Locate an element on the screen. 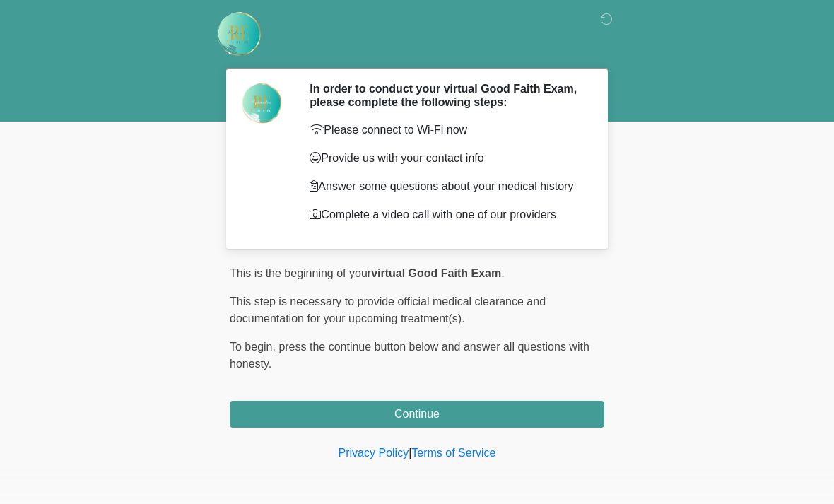 This screenshot has width=834, height=504. p: Complete a video call with one of our providers is located at coordinates (446, 215).